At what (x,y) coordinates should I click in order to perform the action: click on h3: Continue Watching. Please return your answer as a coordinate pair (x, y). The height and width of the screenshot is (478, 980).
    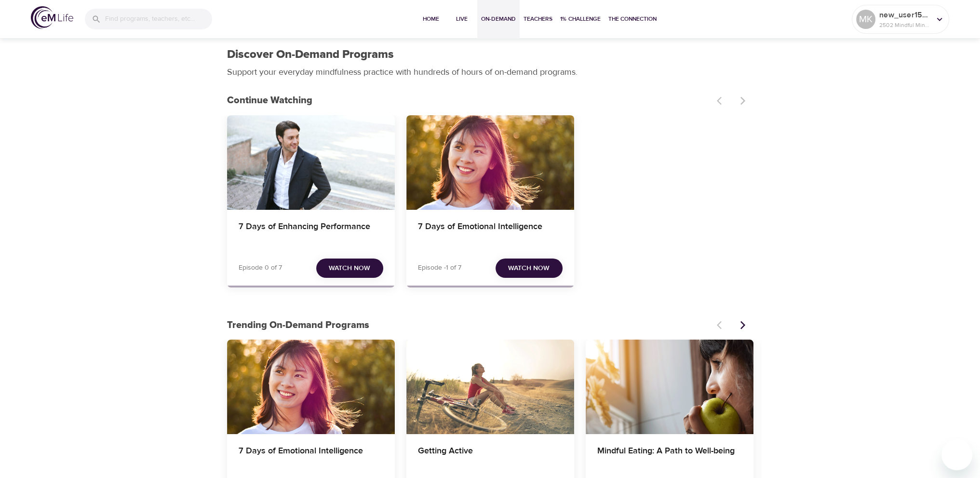
    Looking at the image, I should click on (469, 101).